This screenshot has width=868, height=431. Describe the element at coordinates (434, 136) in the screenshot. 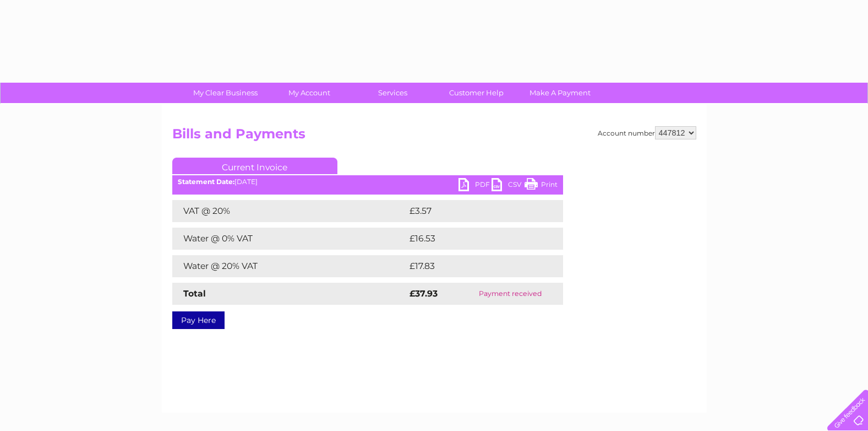

I see `h2: Bills and Payments` at that location.